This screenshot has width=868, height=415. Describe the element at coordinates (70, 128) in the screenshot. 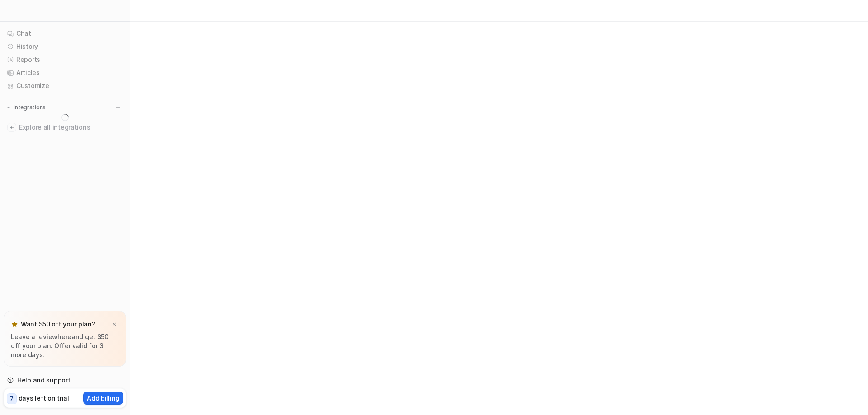

I see `span: Explore all integrations` at that location.